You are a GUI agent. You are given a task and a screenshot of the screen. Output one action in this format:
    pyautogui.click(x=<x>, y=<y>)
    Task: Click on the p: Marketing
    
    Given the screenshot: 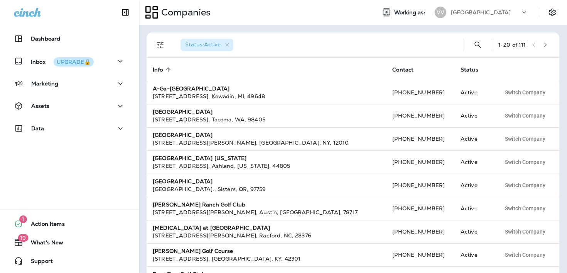 What is the action you would take?
    pyautogui.click(x=45, y=83)
    